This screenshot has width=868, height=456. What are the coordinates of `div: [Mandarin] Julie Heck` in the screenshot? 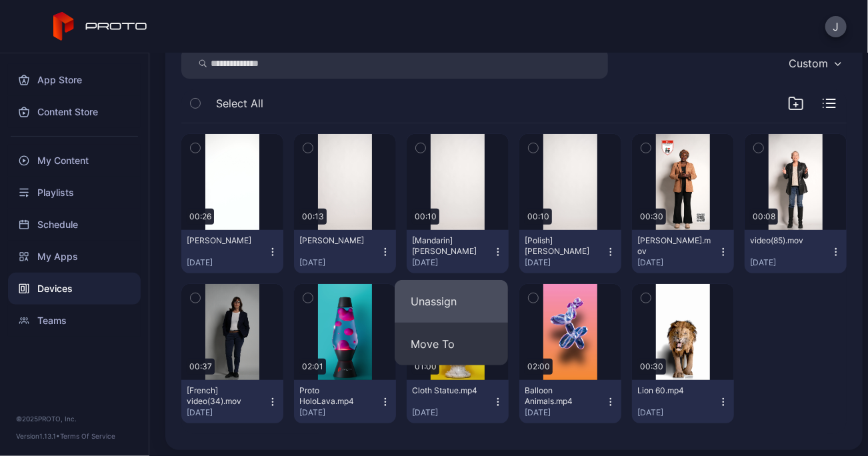 It's located at (449, 246).